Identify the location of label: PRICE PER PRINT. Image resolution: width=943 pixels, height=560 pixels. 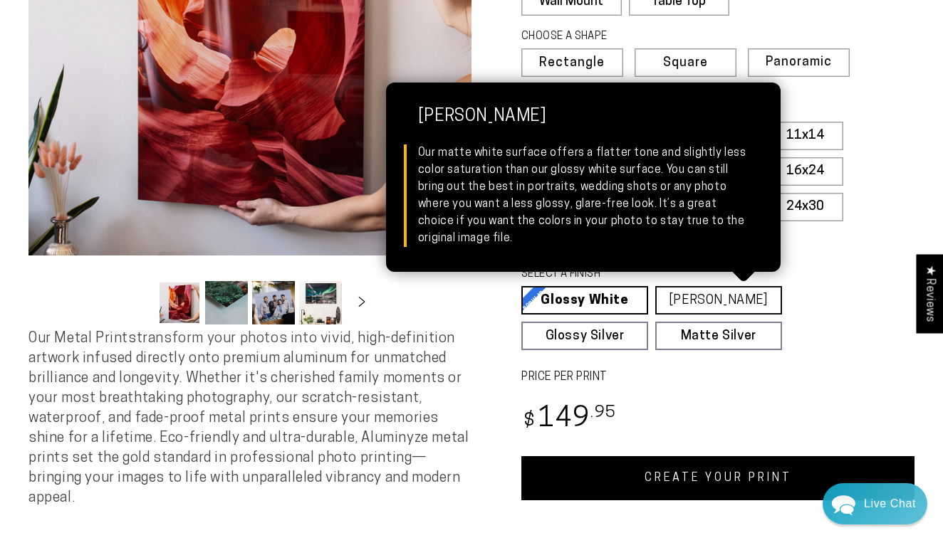
(718, 377).